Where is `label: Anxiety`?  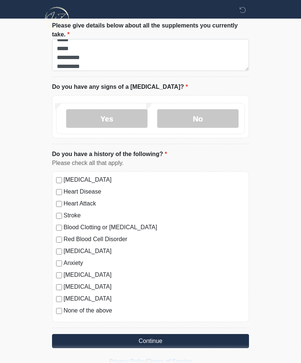
label: Anxiety is located at coordinates (154, 263).